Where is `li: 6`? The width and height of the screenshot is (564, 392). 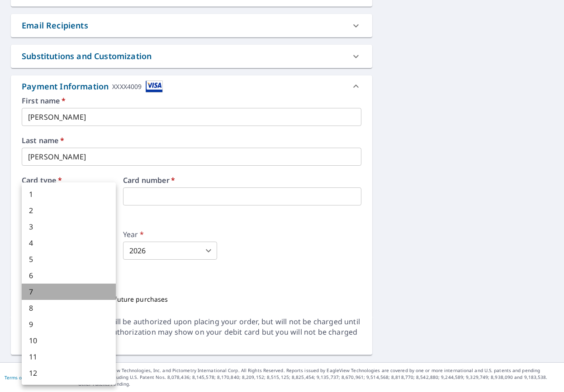
li: 6 is located at coordinates (68, 276).